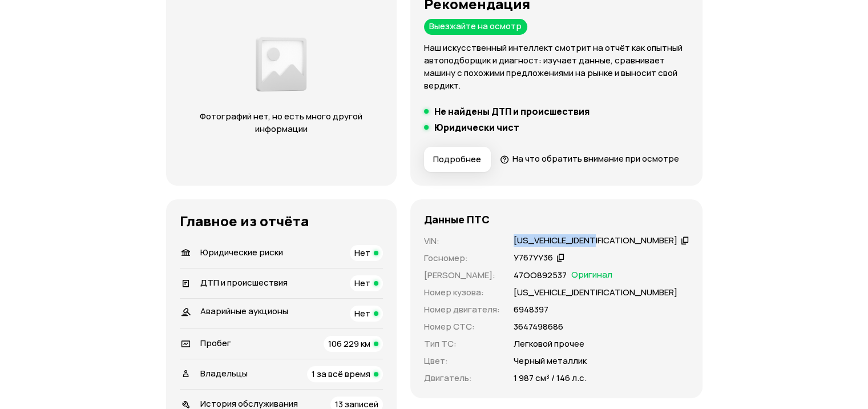  What do you see at coordinates (462, 361) in the screenshot?
I see `p: Цвет :` at bounding box center [462, 361].